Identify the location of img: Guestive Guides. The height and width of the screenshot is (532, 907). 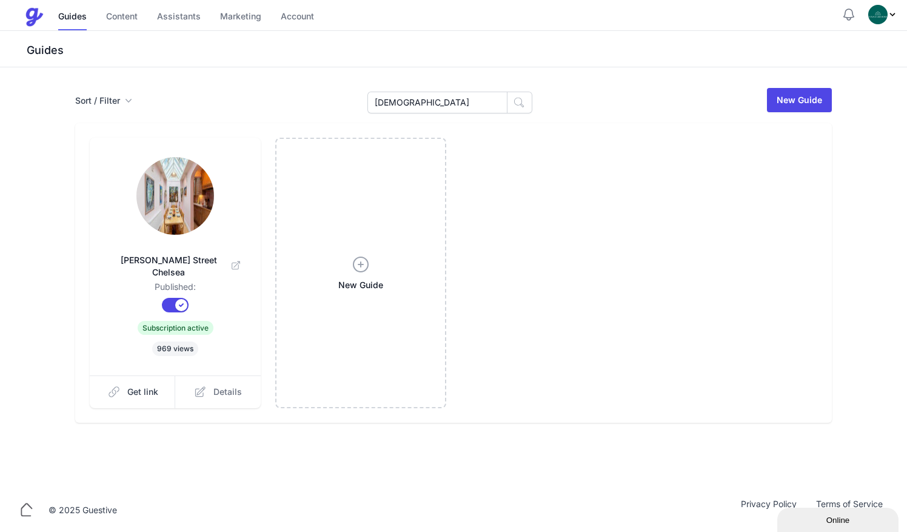
(34, 17).